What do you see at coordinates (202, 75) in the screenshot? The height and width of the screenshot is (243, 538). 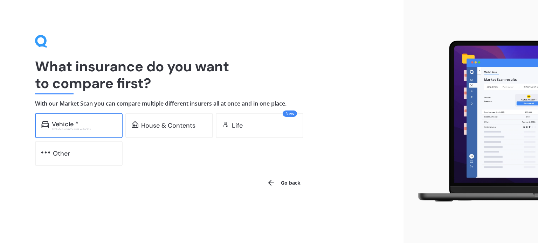 I see `h1: What insurance do you want to compare first?` at bounding box center [202, 75].